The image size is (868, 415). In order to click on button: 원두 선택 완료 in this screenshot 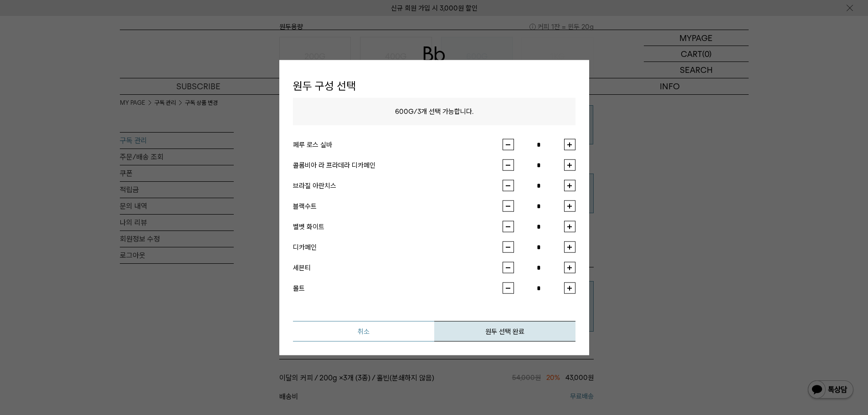, I will do `click(505, 331)`.